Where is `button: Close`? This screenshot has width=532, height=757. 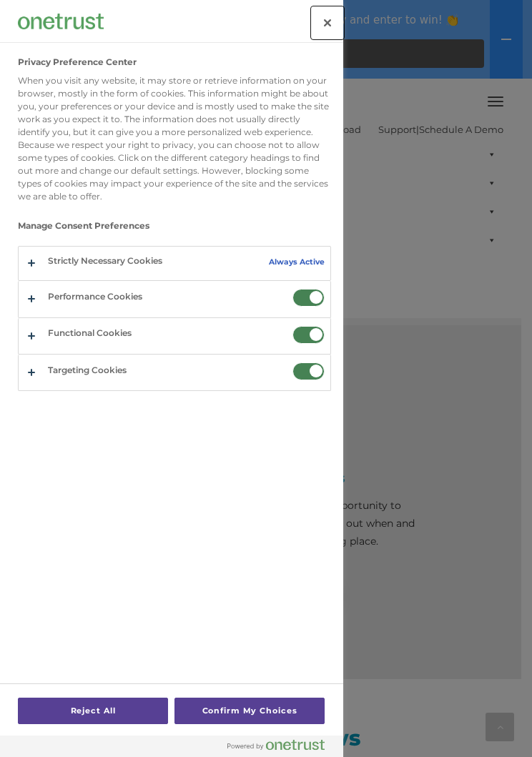 button: Close is located at coordinates (327, 23).